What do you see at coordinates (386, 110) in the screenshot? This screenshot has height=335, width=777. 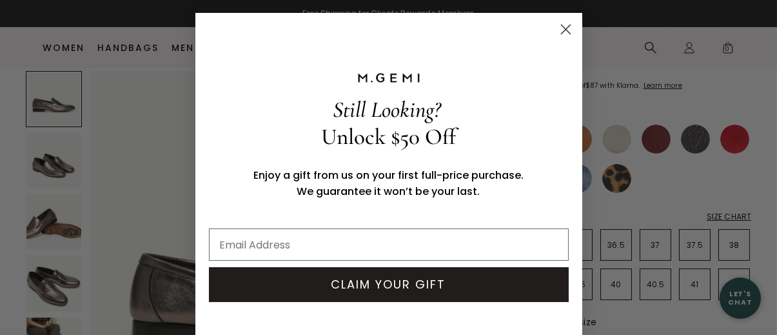 I see `span: Still Looking?` at bounding box center [386, 110].